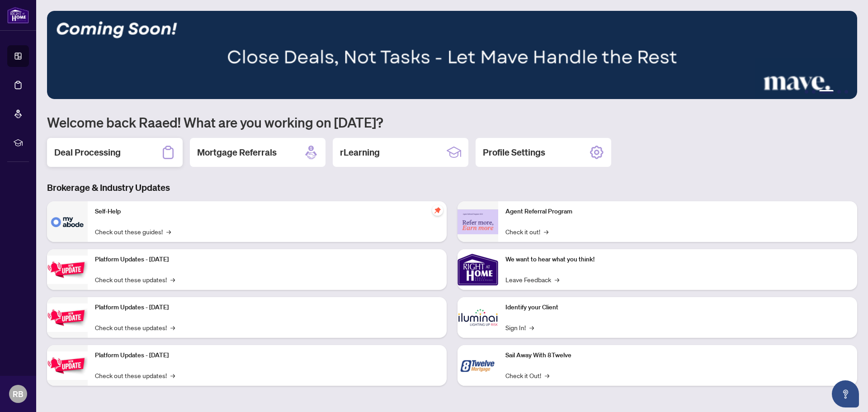 This screenshot has width=868, height=412. Describe the element at coordinates (677, 260) in the screenshot. I see `p: We want to hear what you think!` at that location.